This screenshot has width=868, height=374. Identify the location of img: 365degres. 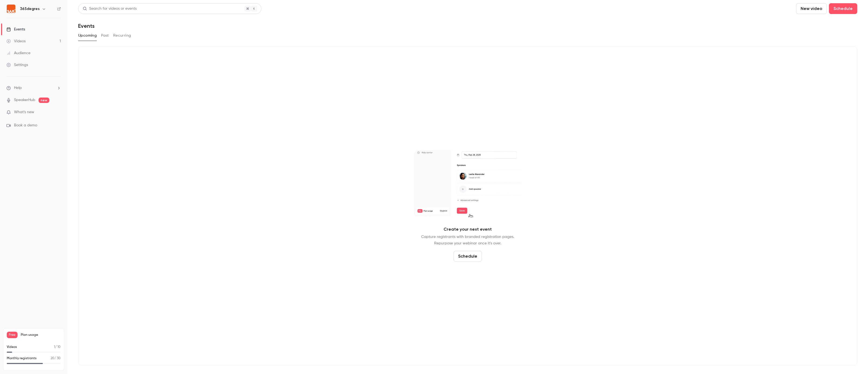
(11, 9).